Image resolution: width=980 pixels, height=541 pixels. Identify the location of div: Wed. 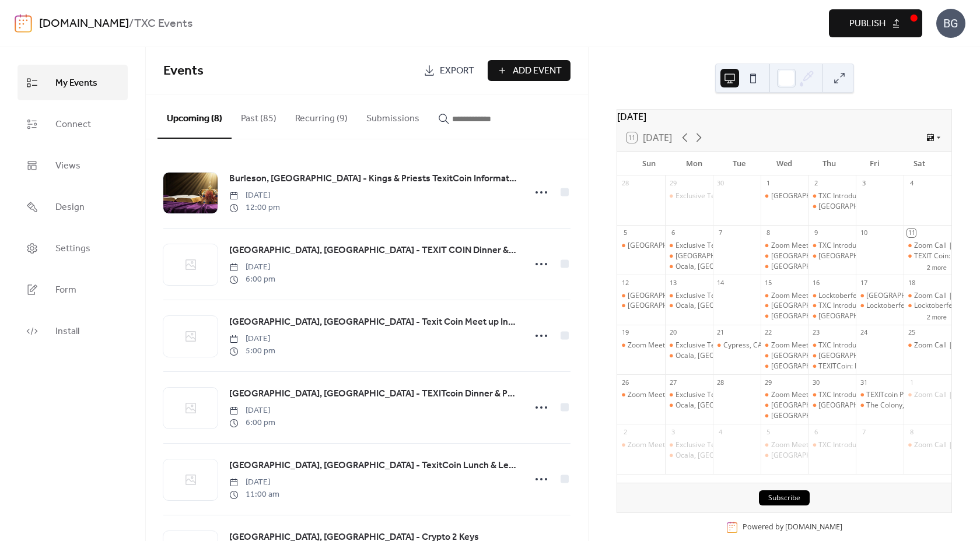
(784, 164).